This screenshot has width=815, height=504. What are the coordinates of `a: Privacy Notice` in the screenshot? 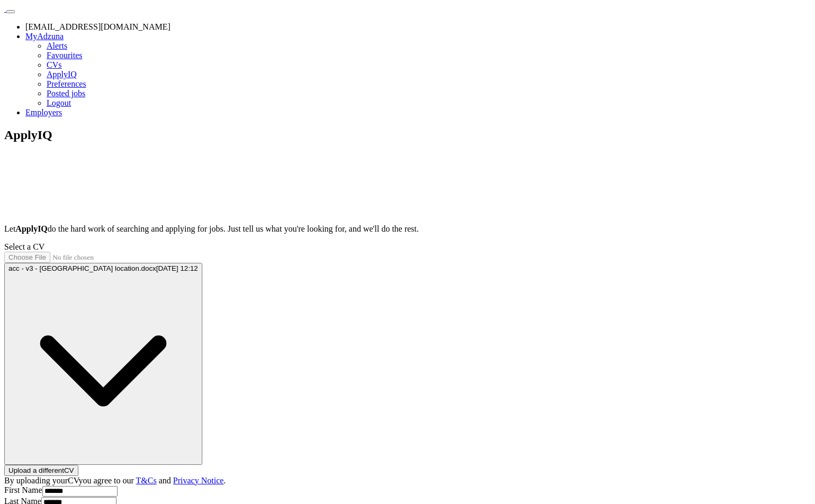 It's located at (199, 480).